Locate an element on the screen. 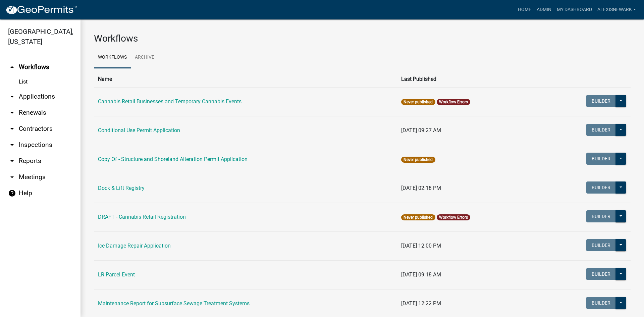  th: Last Published is located at coordinates (469, 79).